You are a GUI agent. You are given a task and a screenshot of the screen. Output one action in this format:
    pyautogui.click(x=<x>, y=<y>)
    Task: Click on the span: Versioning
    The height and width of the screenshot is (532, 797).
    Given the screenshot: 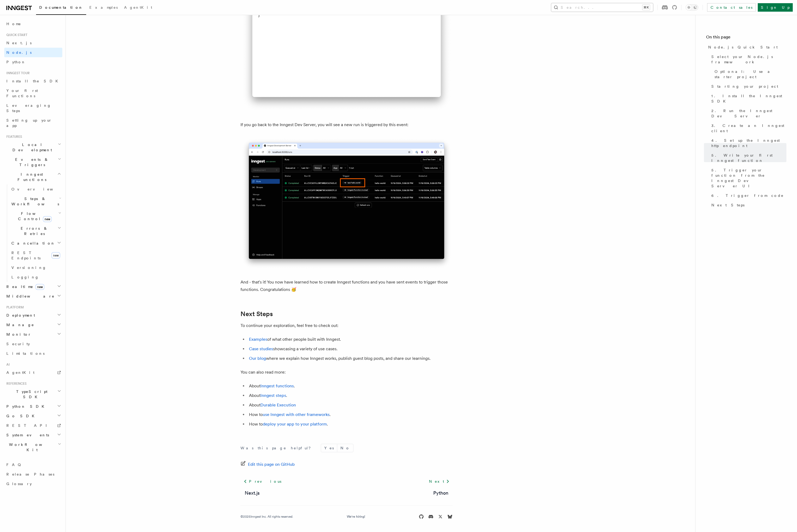 What is the action you would take?
    pyautogui.click(x=29, y=268)
    